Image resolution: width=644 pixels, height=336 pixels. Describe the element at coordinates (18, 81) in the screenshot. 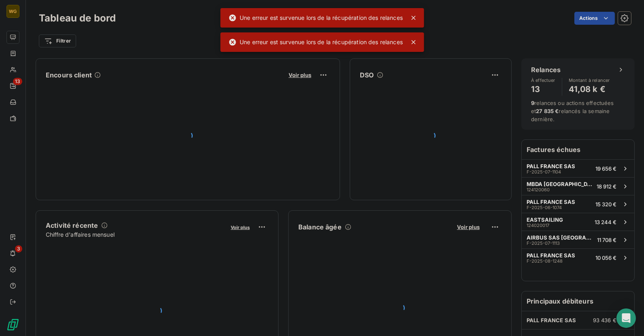

I see `span: 13` at that location.